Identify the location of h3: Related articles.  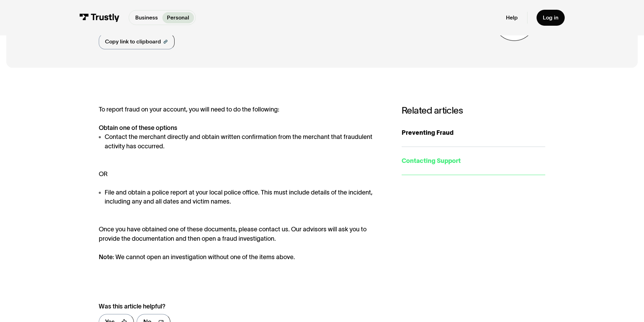
(473, 110).